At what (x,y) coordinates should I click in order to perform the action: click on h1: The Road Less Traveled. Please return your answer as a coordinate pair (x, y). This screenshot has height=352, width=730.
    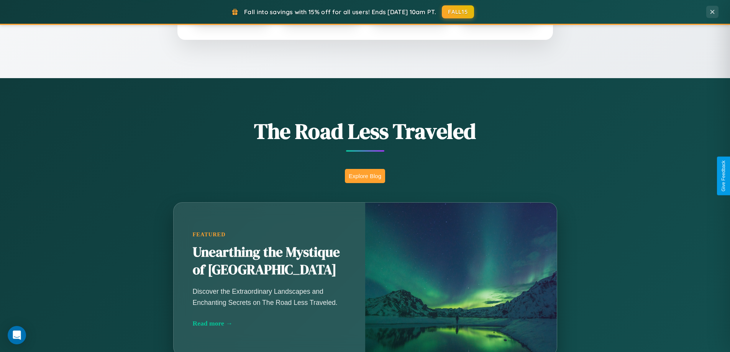
    Looking at the image, I should click on (365, 131).